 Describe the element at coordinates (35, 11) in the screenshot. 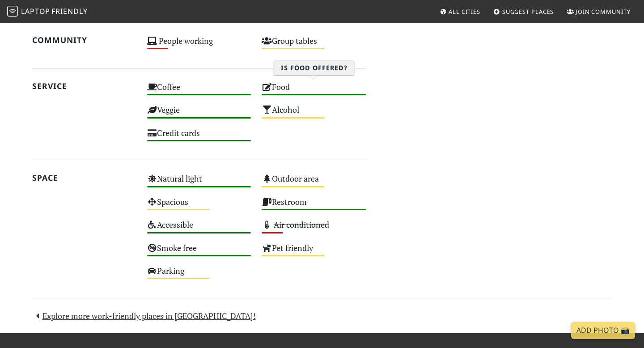

I see `span: Laptop` at that location.